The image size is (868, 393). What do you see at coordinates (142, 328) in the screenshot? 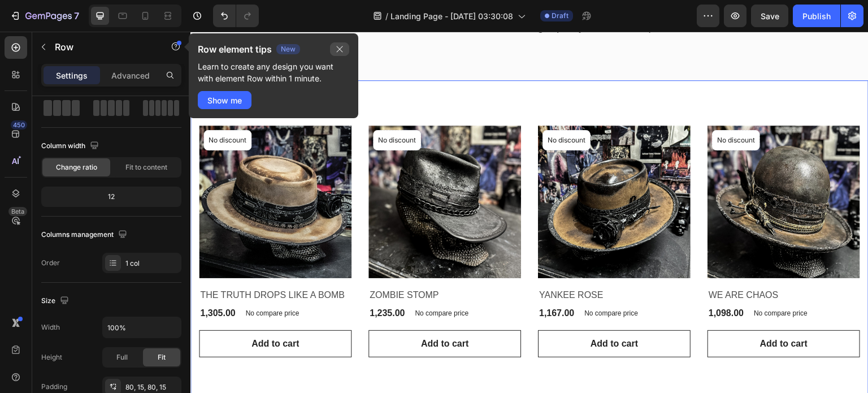
I see `input: Auto` at bounding box center [142, 328].